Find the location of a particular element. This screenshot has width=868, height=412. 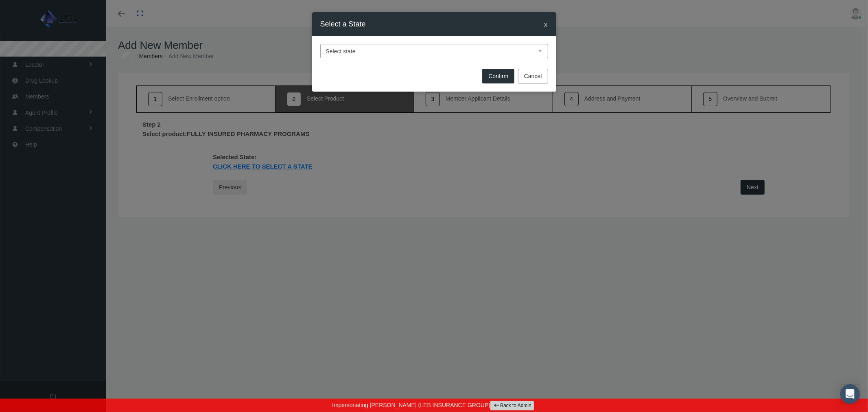

span: x is located at coordinates (546, 24).